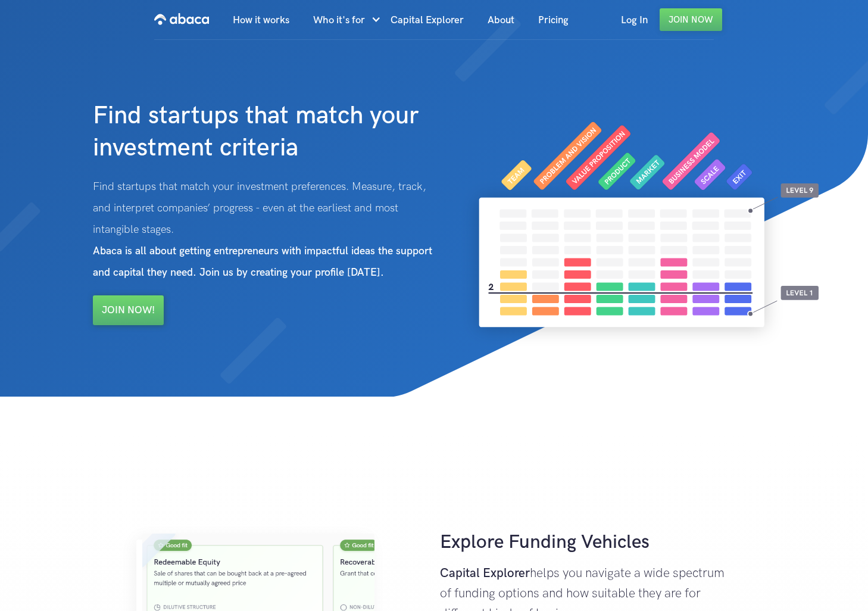  I want to click on strong: Explore Funding Vehicles, so click(545, 542).